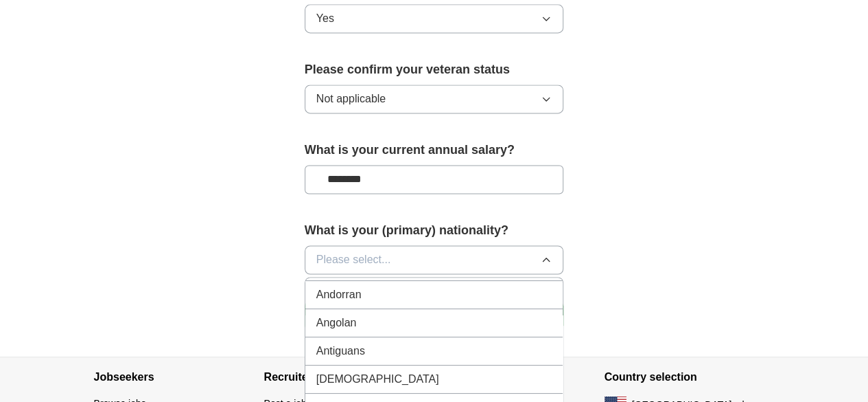 This screenshot has height=402, width=868. I want to click on span: Antiguans, so click(340, 351).